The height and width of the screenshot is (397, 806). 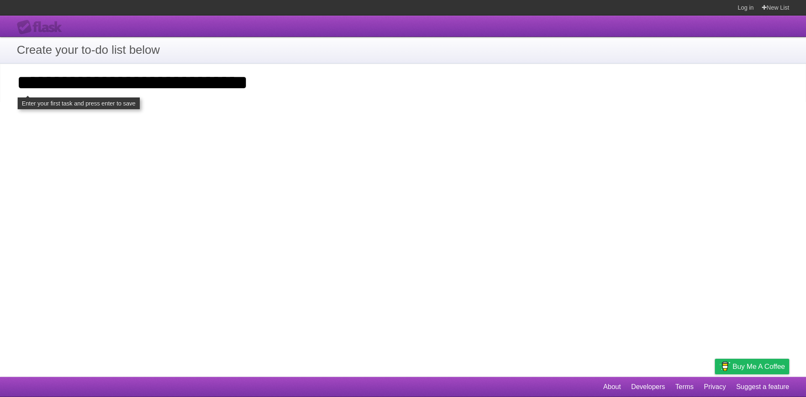 I want to click on div: Flask, so click(x=42, y=27).